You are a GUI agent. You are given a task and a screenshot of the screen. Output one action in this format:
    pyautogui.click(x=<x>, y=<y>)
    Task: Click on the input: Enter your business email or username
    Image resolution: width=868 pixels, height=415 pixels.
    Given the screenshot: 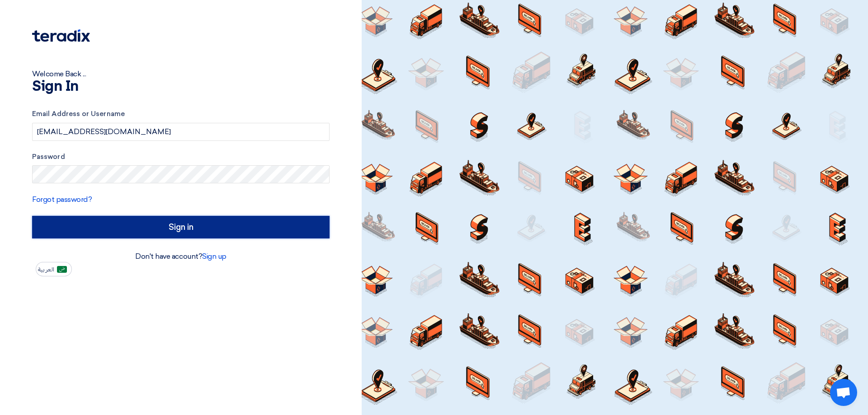 What is the action you would take?
    pyautogui.click(x=181, y=132)
    